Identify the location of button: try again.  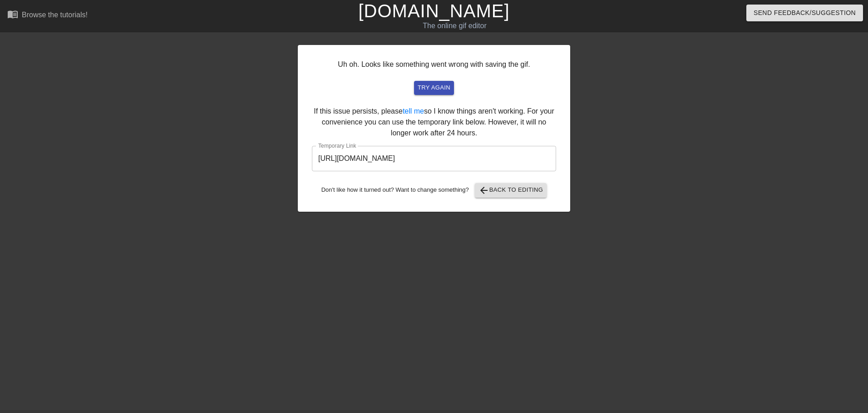
(434, 88).